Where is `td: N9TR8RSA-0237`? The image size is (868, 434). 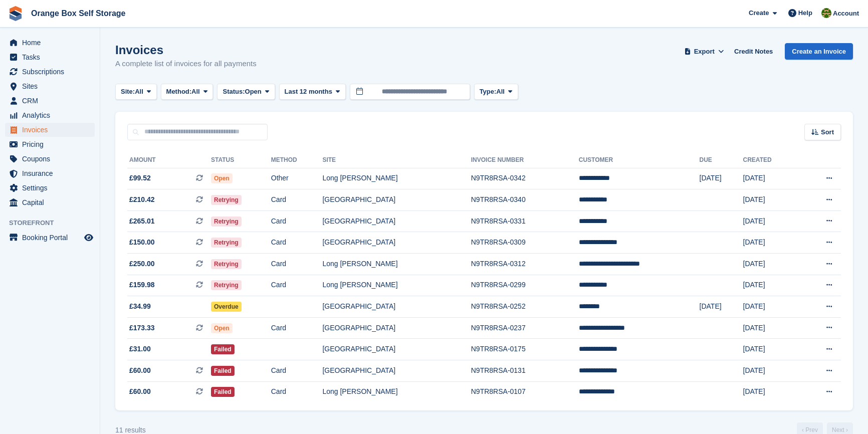
td: N9TR8RSA-0237 is located at coordinates (524, 328).